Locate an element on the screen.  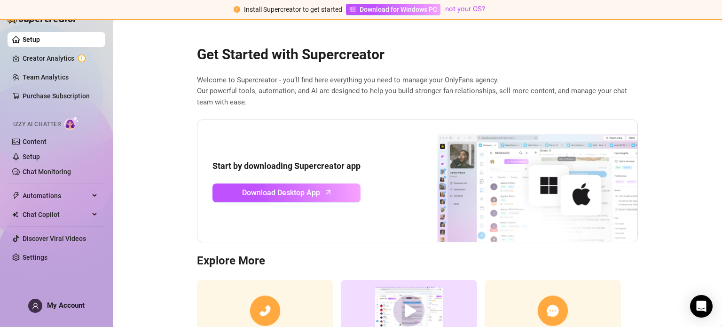
span: Chat Copilot is located at coordinates (56, 214).